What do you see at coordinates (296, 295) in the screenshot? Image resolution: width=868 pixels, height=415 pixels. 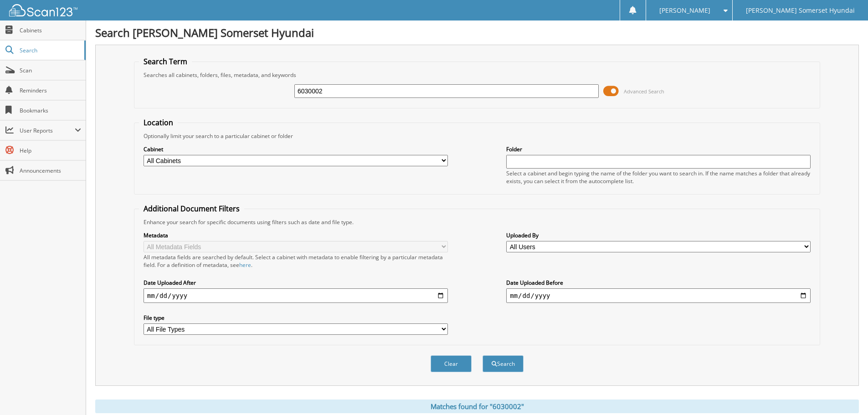 I see `input: start` at bounding box center [296, 295].